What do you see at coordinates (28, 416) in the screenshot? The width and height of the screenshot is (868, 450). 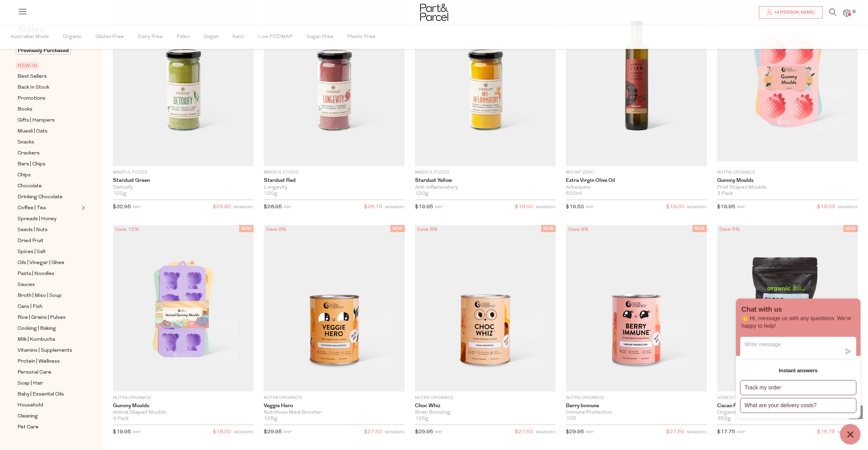 I see `span: Cleaning` at bounding box center [28, 416].